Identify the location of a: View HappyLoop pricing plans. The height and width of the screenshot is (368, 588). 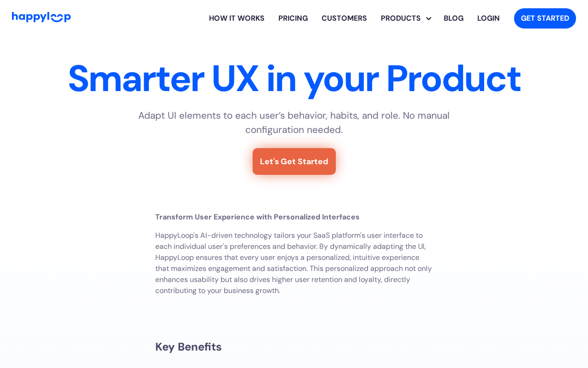
(293, 18).